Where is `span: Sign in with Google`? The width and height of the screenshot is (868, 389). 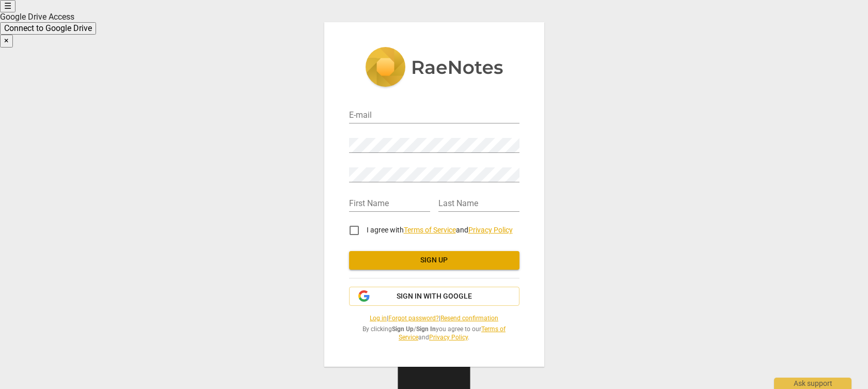 span: Sign in with Google is located at coordinates (434, 297).